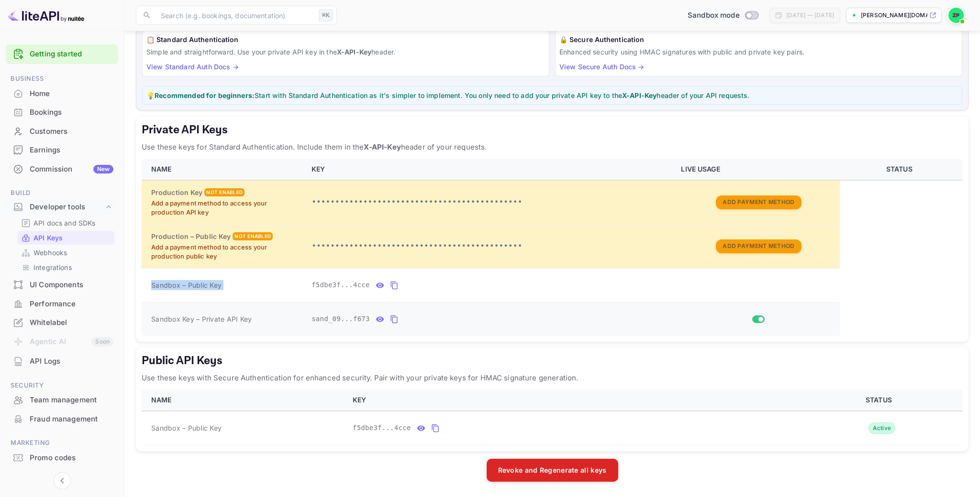 The height and width of the screenshot is (497, 980). Describe the element at coordinates (202, 319) in the screenshot. I see `span: Sandbox Key – Private API Key` at that location.